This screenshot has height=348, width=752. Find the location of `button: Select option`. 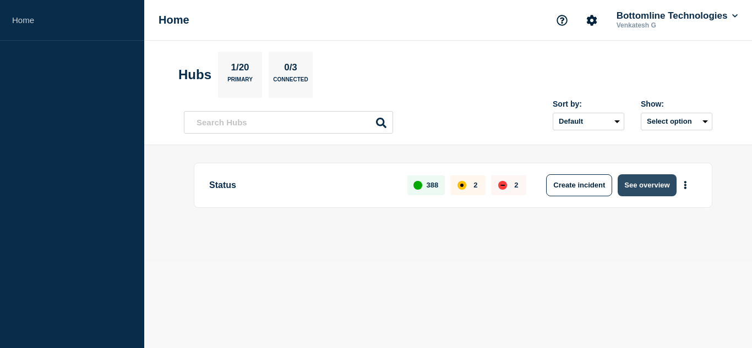

button: Select option is located at coordinates (676, 122).